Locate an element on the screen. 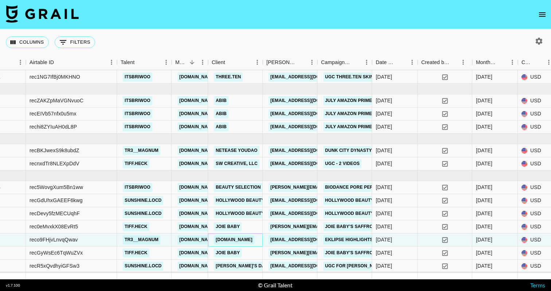 This screenshot has width=551, height=291. div: recBKJwexS9k8ubdZ is located at coordinates (54, 150).